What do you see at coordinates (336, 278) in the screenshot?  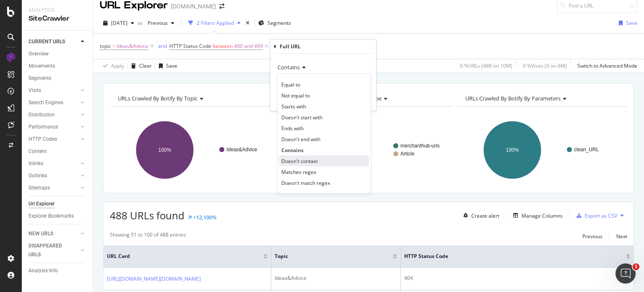 I see `div: Ideas&Advice` at bounding box center [336, 278].